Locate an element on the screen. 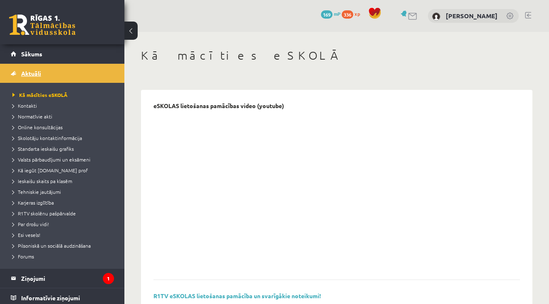 The height and width of the screenshot is (304, 549). a: Kontakti is located at coordinates (64, 106).